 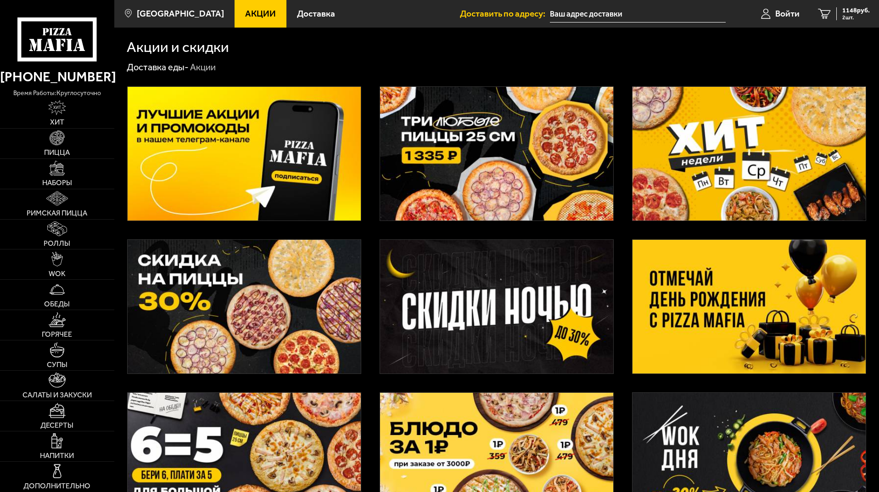 What do you see at coordinates (316, 13) in the screenshot?
I see `span: Доставка` at bounding box center [316, 13].